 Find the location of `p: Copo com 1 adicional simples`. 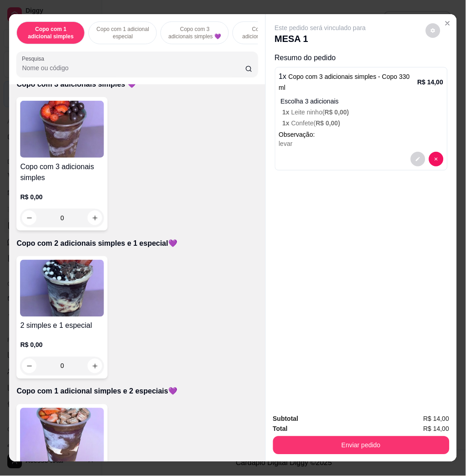

p: Copo com 1 adicional simples is located at coordinates (51, 33).